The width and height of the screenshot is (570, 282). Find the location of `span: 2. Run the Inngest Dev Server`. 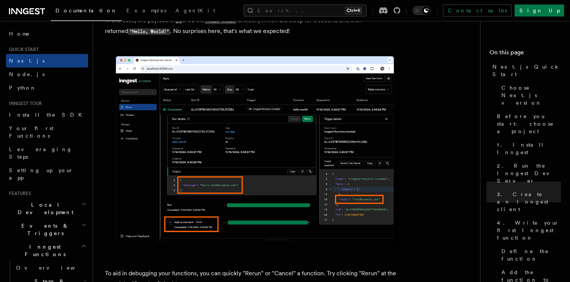

span: 2. Run the Inngest Dev Server is located at coordinates (529, 173).